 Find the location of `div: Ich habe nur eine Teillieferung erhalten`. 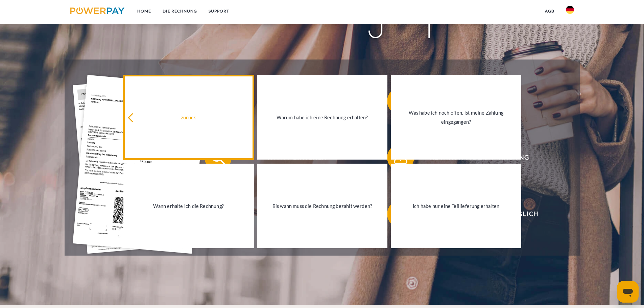

div: Ich habe nur eine Teillieferung erhalten is located at coordinates (456, 206).